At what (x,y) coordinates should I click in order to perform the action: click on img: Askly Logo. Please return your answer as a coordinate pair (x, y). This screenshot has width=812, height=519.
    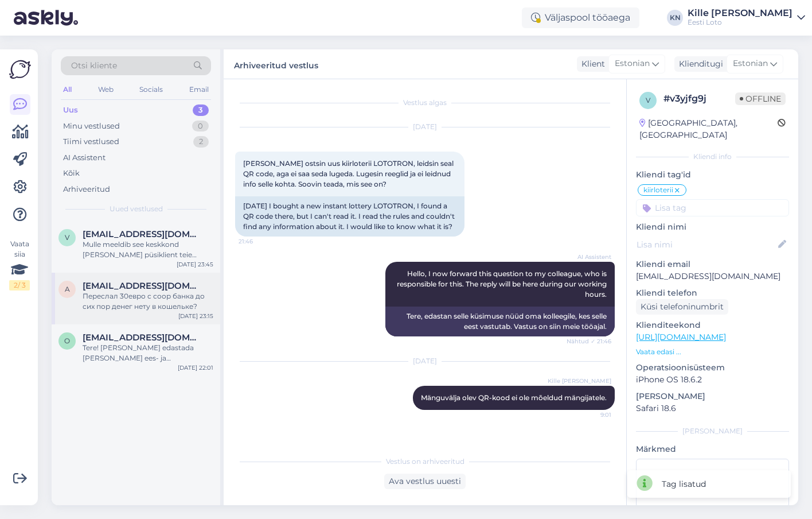
    Looking at the image, I should click on (20, 69).